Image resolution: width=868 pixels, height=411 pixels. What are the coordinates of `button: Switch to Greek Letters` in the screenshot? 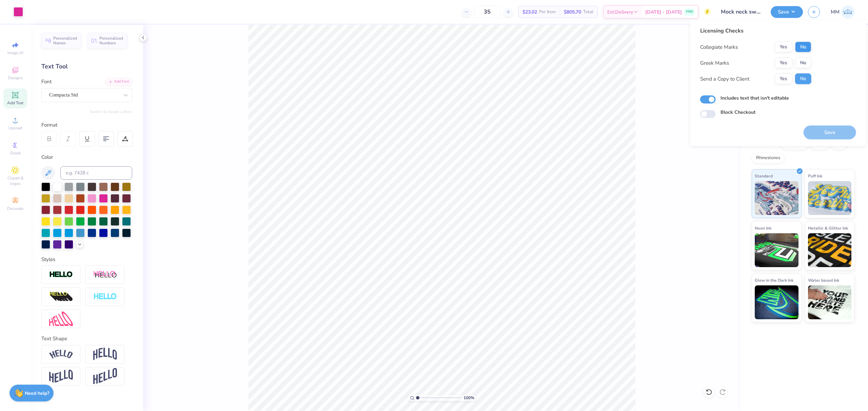 It's located at (111, 112).